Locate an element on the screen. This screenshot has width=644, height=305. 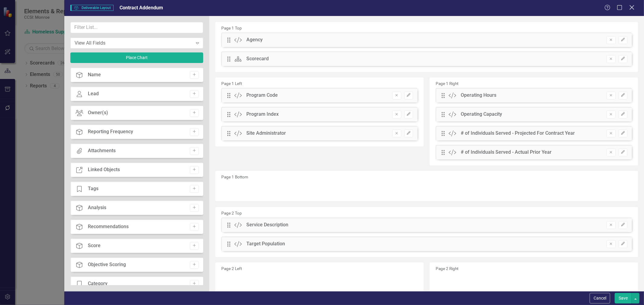
span: Contract Addendum is located at coordinates (141, 8).